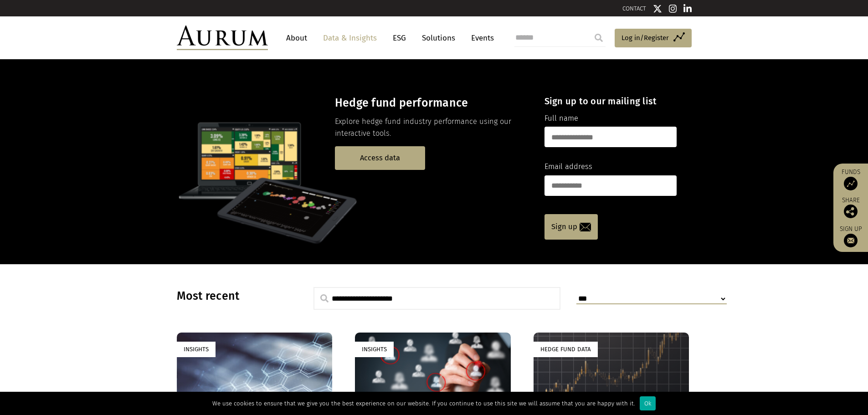 The image size is (868, 415). Describe the element at coordinates (568, 166) in the screenshot. I see `label: Email address` at that location.